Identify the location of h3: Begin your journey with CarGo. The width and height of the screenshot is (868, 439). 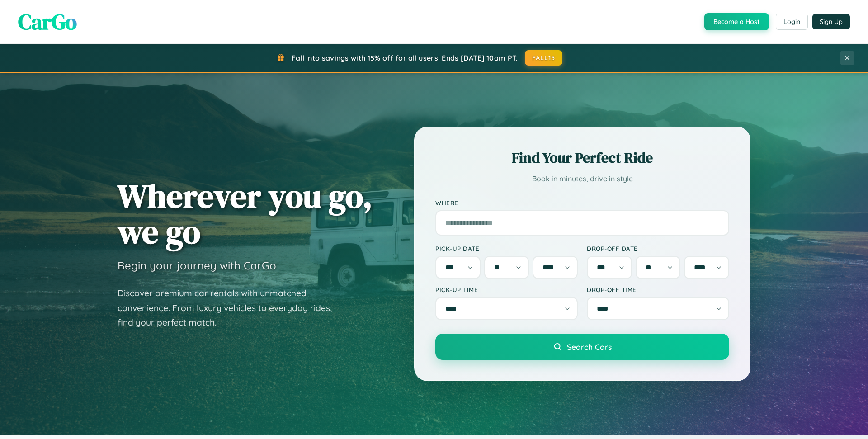
(197, 266).